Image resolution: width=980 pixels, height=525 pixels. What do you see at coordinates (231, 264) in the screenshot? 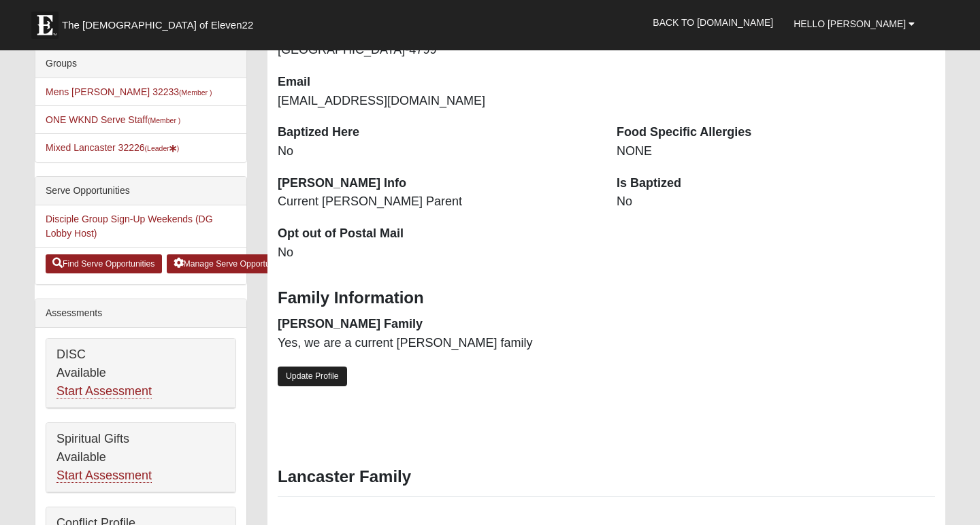
I see `a: Manage Serve Opportunities` at bounding box center [231, 264].